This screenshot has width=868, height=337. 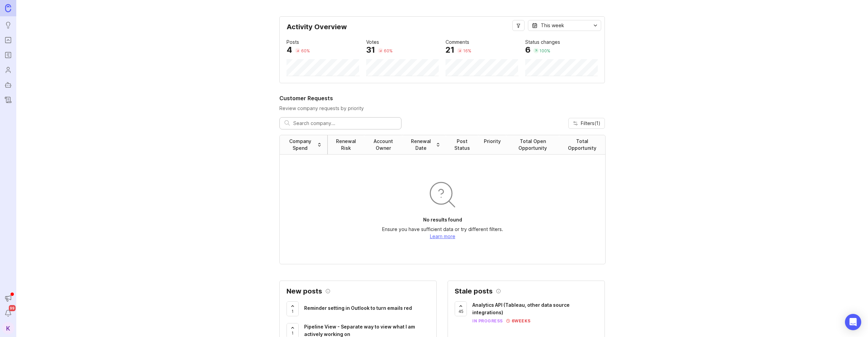 I want to click on div: Open Intercom Messenger, so click(x=853, y=322).